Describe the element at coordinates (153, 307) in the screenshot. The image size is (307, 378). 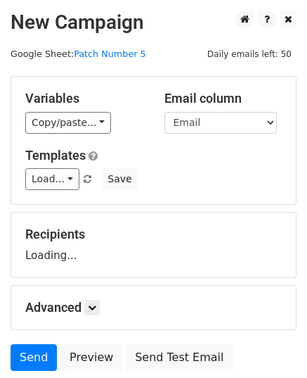
I see `h5: Advanced` at that location.